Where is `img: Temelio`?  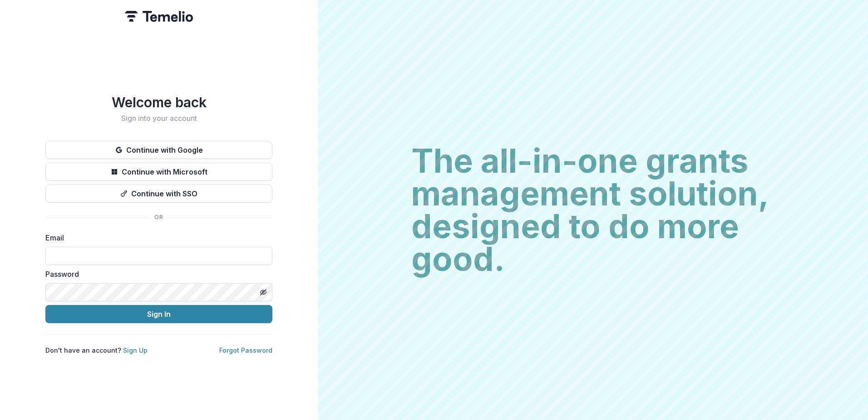
img: Temelio is located at coordinates (159, 17).